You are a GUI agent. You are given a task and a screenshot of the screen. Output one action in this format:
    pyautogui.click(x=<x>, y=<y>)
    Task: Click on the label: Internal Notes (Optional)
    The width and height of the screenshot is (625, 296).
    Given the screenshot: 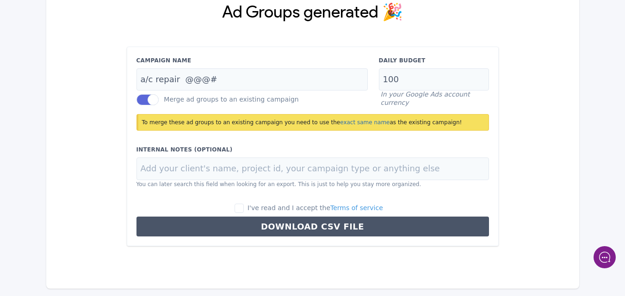 What is the action you would take?
    pyautogui.click(x=313, y=150)
    